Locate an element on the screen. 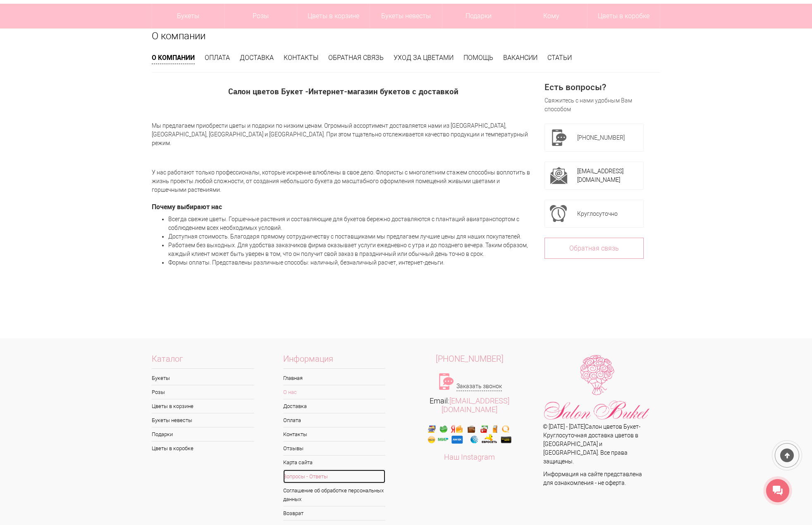 The image size is (812, 525). a: О нас is located at coordinates (334, 392).